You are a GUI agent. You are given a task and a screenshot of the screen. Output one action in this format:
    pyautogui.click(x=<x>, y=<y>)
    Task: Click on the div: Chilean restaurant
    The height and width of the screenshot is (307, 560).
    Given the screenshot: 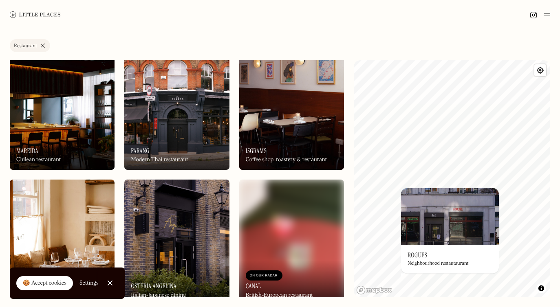 What is the action you would take?
    pyautogui.click(x=38, y=160)
    